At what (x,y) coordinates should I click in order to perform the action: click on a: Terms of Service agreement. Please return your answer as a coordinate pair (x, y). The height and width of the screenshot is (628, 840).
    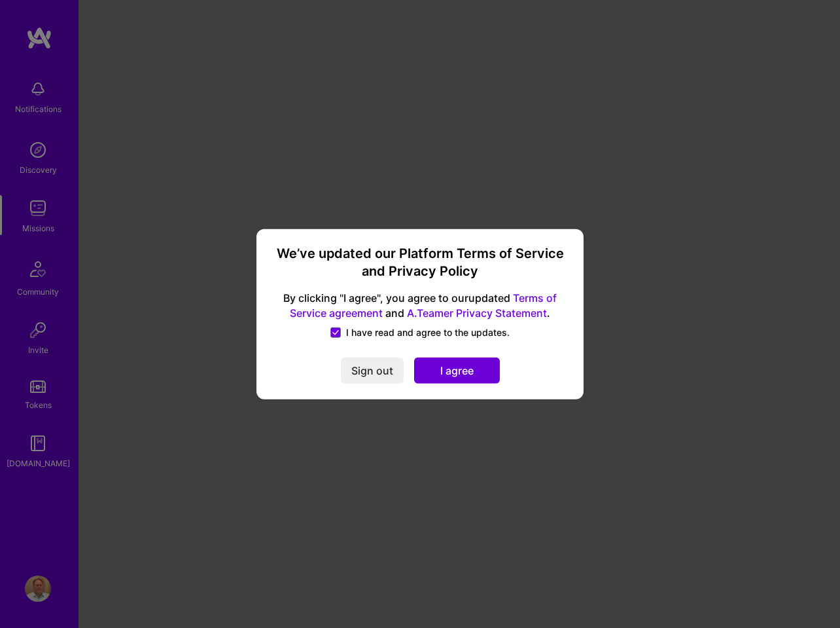
    Looking at the image, I should click on (423, 305).